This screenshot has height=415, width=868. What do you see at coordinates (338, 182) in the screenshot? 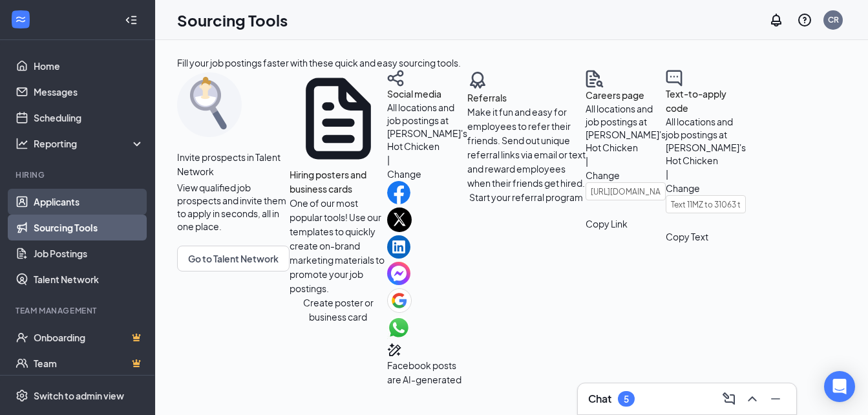
I see `h4: Hiring posters and business cards` at bounding box center [338, 182].